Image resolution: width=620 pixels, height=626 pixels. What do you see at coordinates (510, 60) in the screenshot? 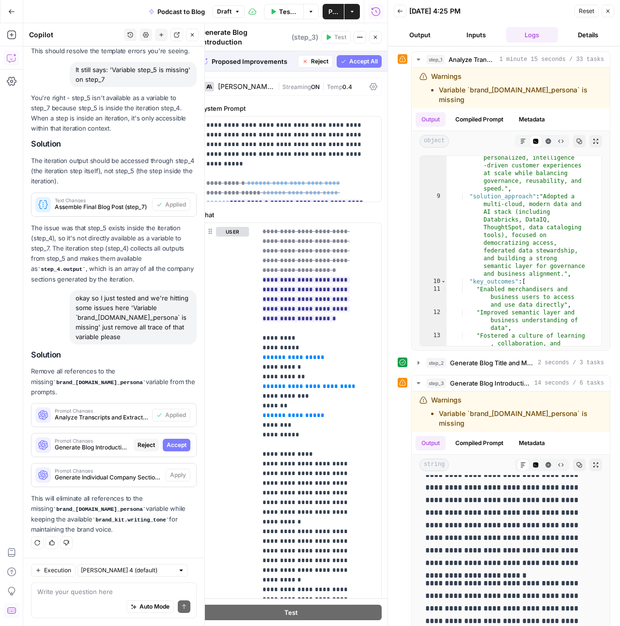
I see `button: 1 minute 15 seconds / 33 tasks` at bounding box center [510, 60].